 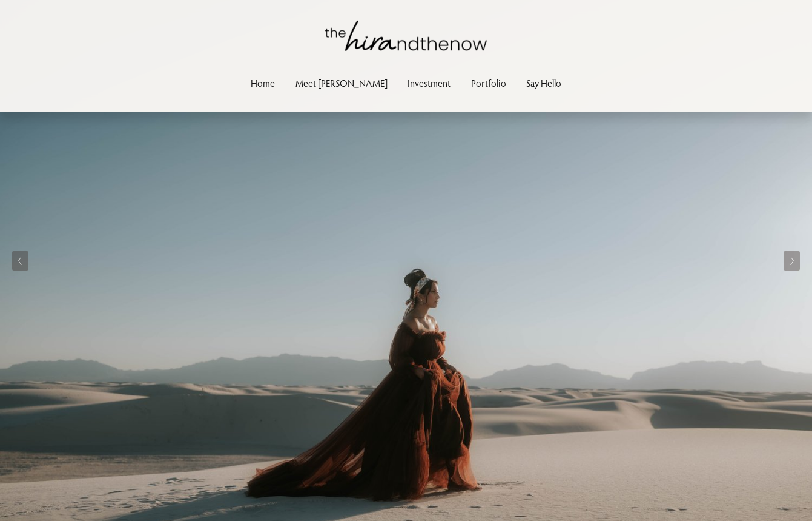 I want to click on img: thehirandthenow, so click(x=406, y=36).